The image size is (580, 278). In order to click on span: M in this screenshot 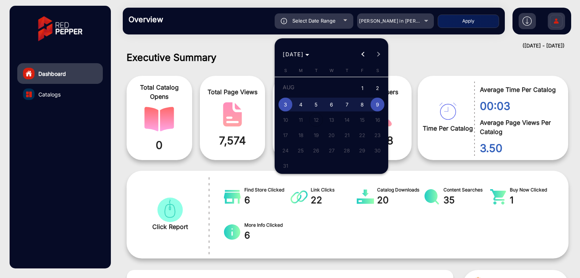, I will do `click(301, 71)`.